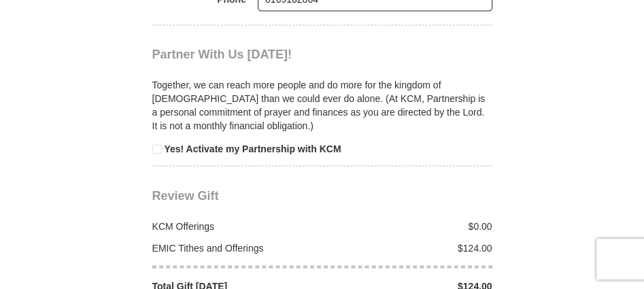  What do you see at coordinates (233, 225) in the screenshot?
I see `div: KCM Offerings` at bounding box center [233, 225].